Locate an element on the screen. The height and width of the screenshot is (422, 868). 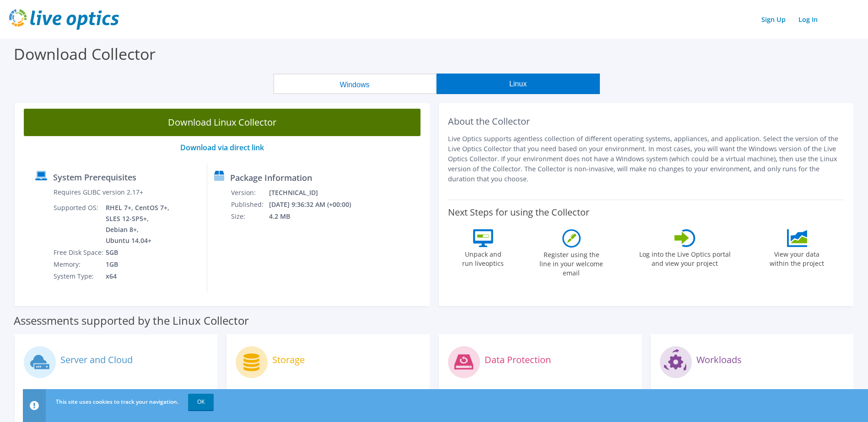
td: Supported OS: is located at coordinates (79, 224).